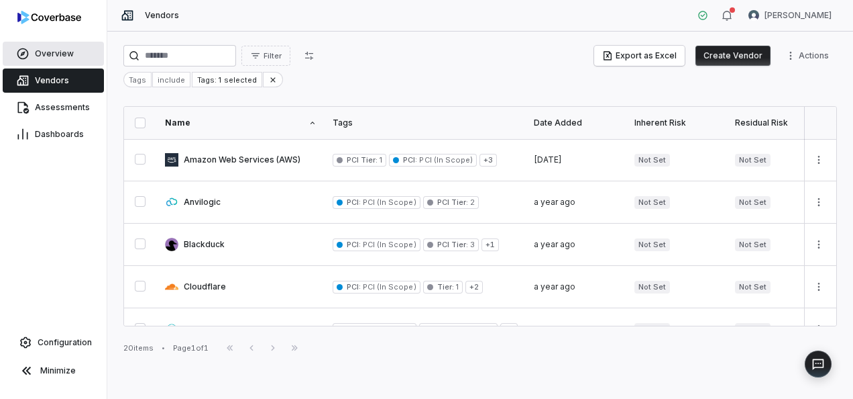 This screenshot has width=853, height=399. Describe the element at coordinates (54, 54) in the screenshot. I see `span: Overview` at that location.